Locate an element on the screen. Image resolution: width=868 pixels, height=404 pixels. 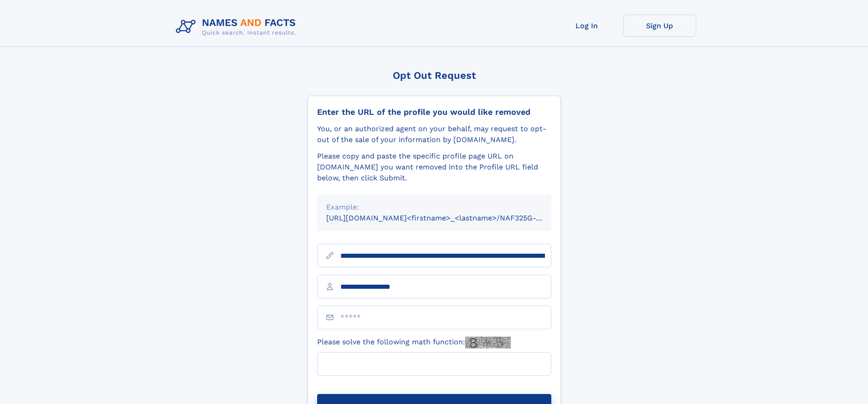
div: You, or an authorized agent on your behalf, may request to opt-out of the sale of your informatio... is located at coordinates (434, 134).